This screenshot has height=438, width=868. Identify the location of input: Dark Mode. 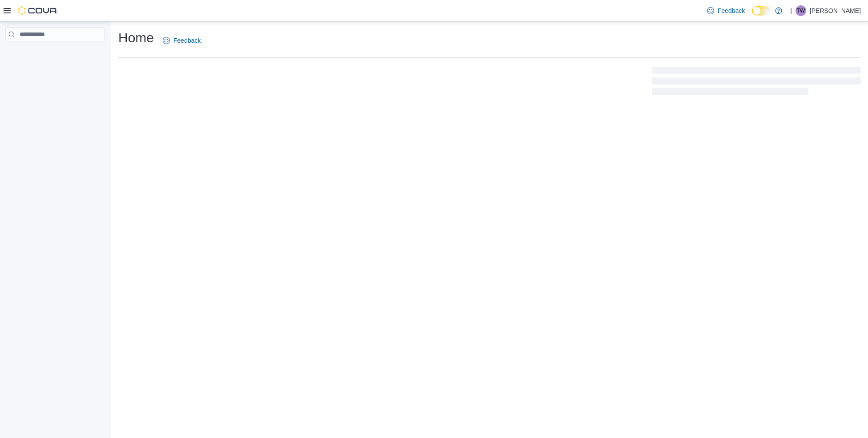
(761, 11).